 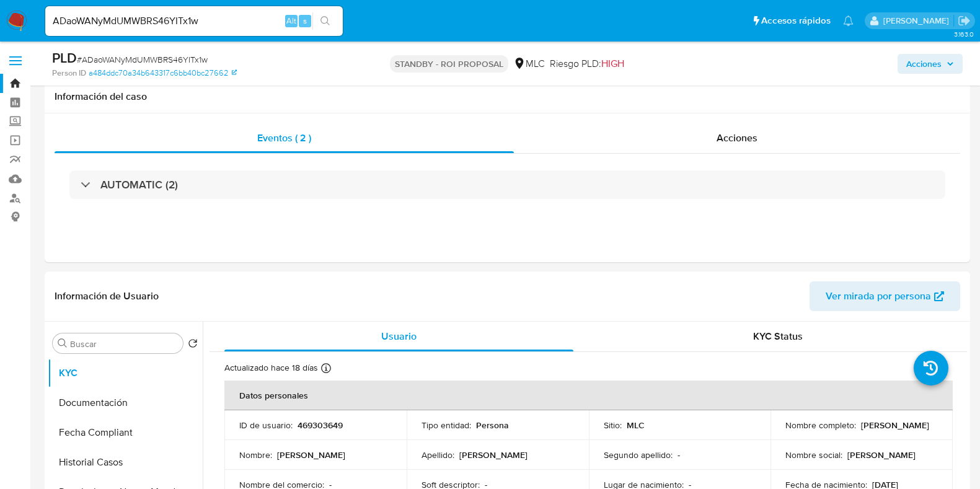 What do you see at coordinates (438, 455) in the screenshot?
I see `p: Apellido :` at bounding box center [438, 455].